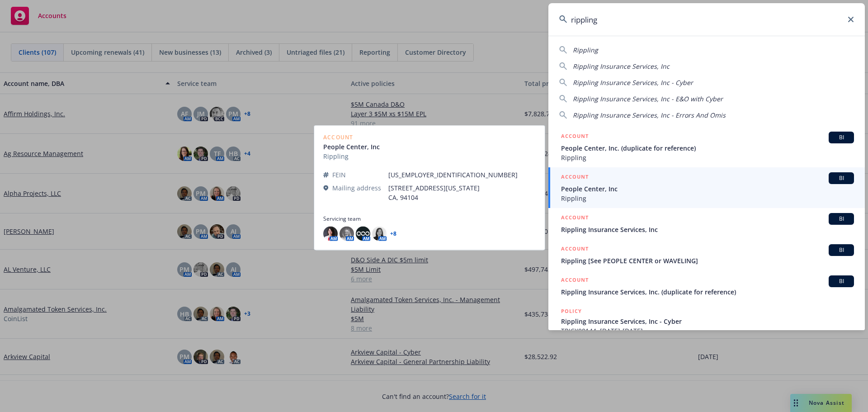  I want to click on a: ACCOUNTBIRippling [See PEOPLE CENTER or WAVELING], so click(707, 254).